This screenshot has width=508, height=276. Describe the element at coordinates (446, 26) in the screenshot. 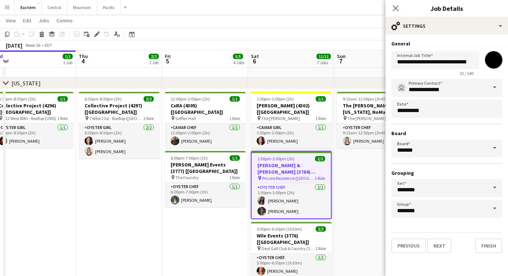

I see `div: Settings` at that location.